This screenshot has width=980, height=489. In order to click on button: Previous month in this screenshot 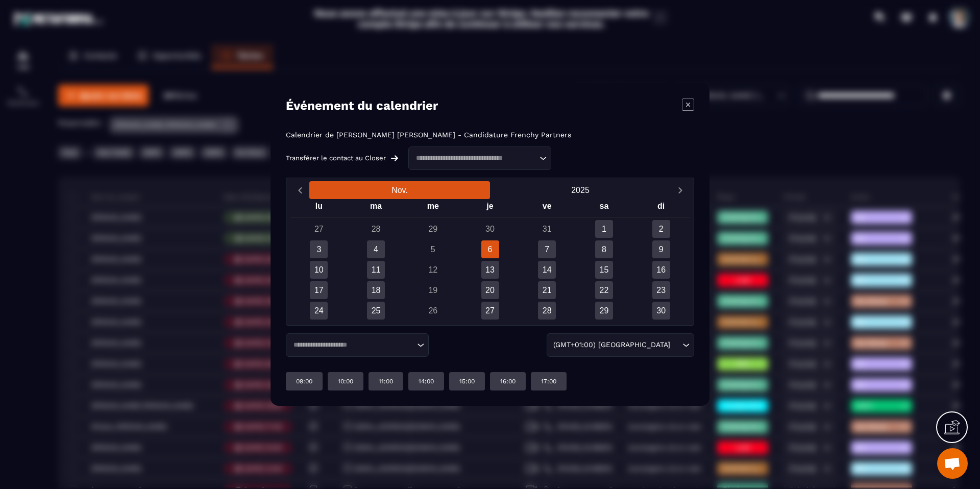, I will do `click(299, 190)`.